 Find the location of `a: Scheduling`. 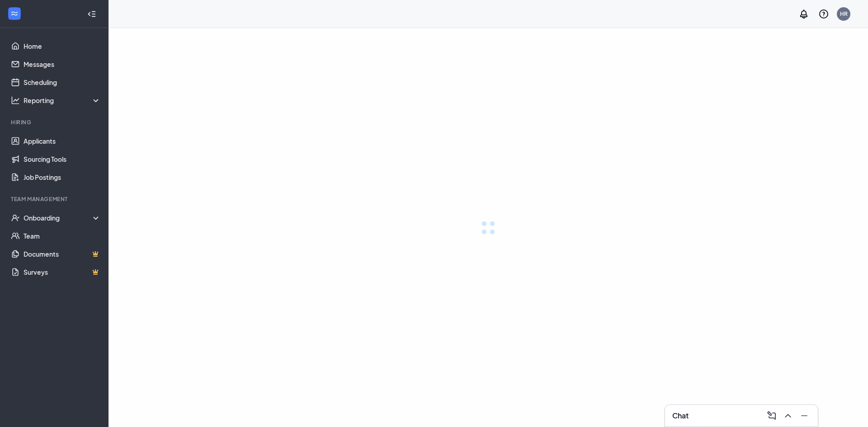

a: Scheduling is located at coordinates (62, 82).